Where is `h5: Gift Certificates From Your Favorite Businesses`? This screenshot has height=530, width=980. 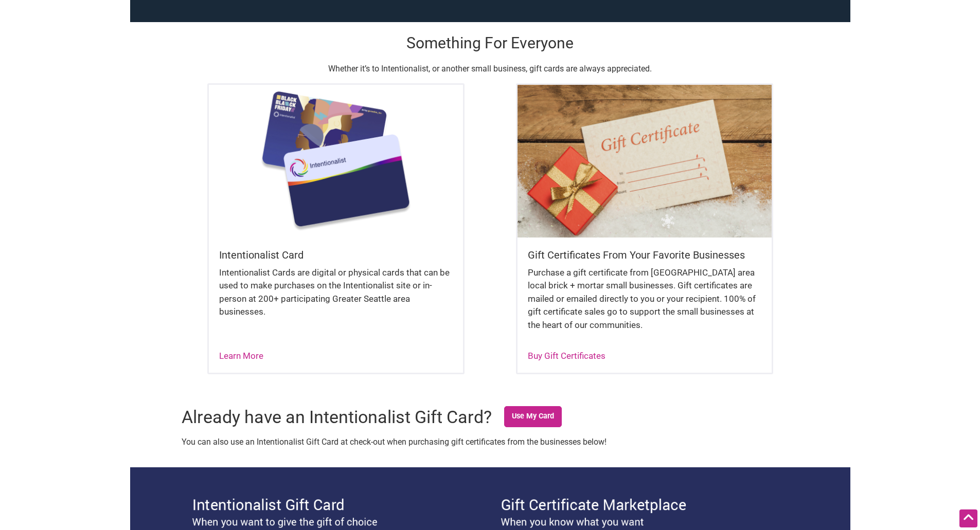 h5: Gift Certificates From Your Favorite Businesses is located at coordinates (645, 255).